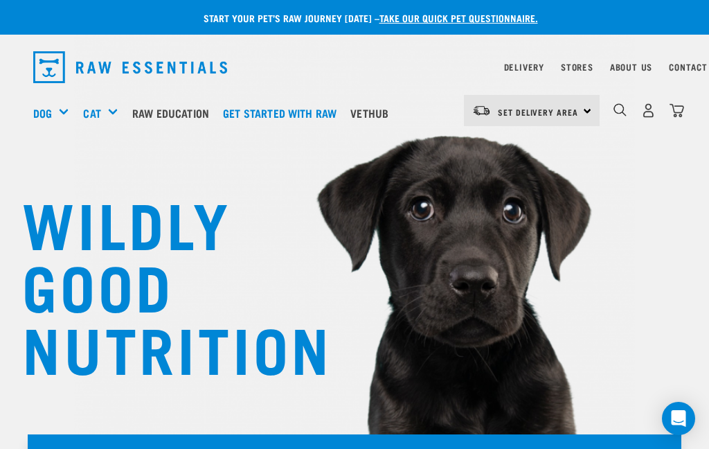  What do you see at coordinates (481, 111) in the screenshot?
I see `img: van-moving.png` at bounding box center [481, 111].